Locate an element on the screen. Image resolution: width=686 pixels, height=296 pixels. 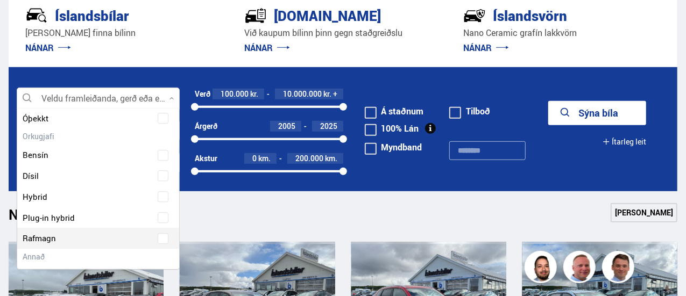
div: Árgerð is located at coordinates (206, 126).